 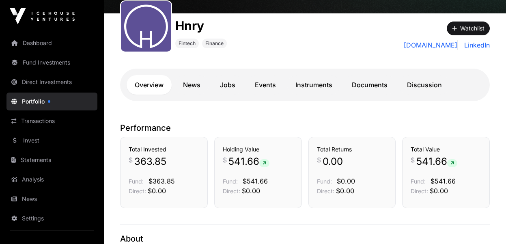 I want to click on a: Dashboard, so click(x=52, y=43).